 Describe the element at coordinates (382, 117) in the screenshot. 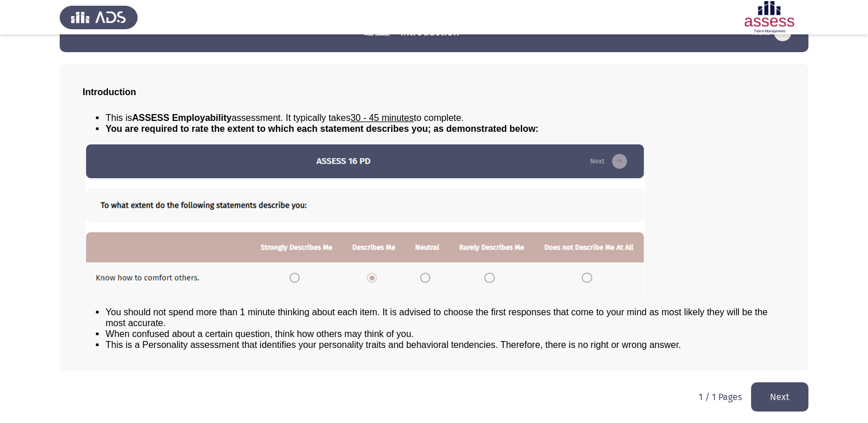

I see `u: 30 - 45 minutes` at that location.